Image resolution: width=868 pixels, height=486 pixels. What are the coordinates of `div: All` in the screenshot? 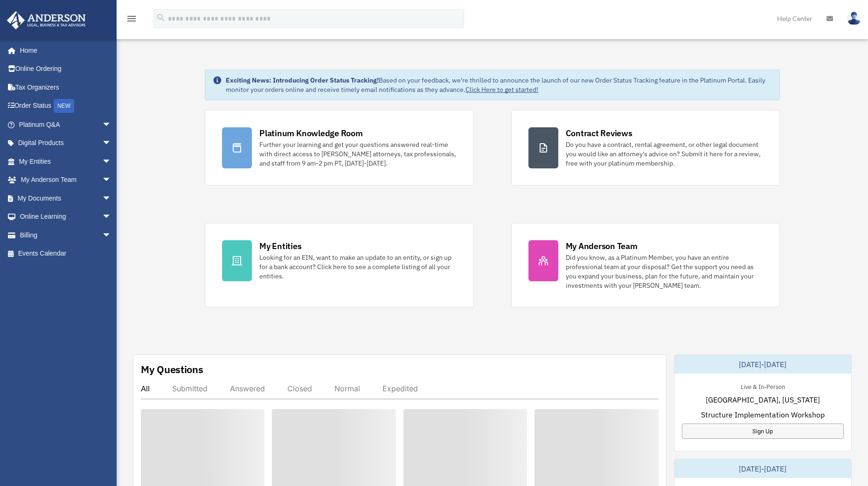 It's located at (145, 388).